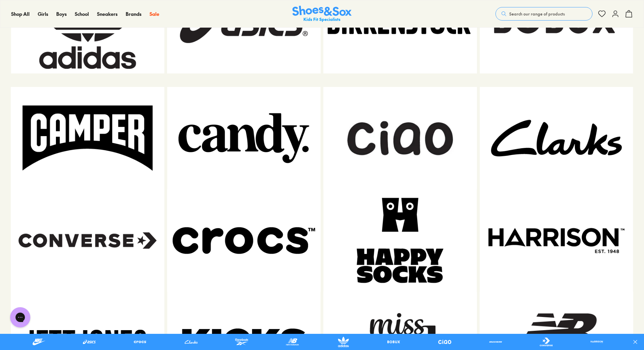  What do you see at coordinates (61, 14) in the screenshot?
I see `a: Boys` at bounding box center [61, 14].